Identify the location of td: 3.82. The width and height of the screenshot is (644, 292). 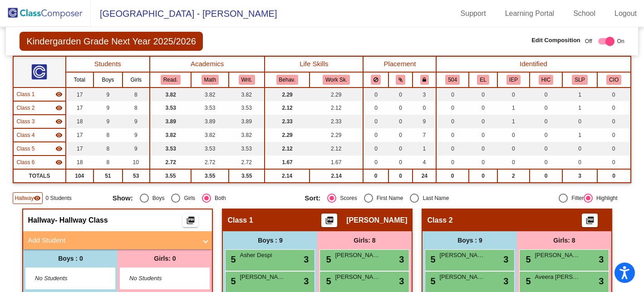
(210, 94).